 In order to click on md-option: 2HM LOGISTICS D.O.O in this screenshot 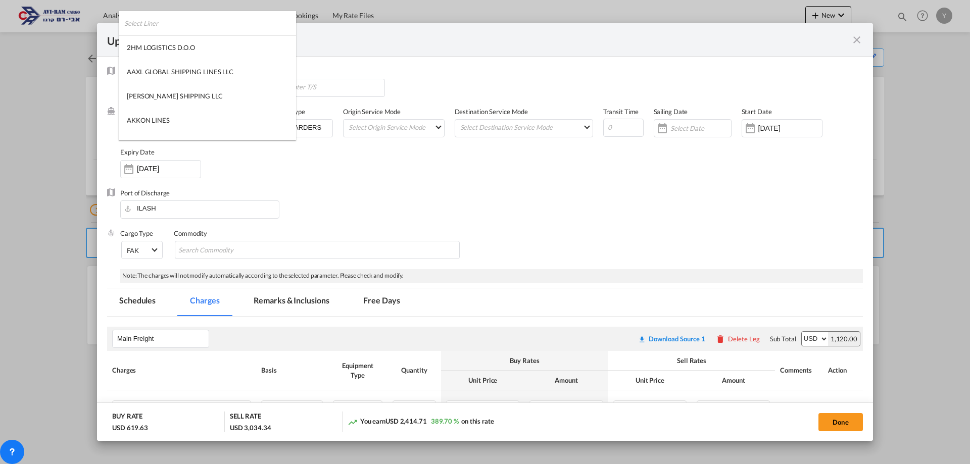, I will do `click(207, 47)`.